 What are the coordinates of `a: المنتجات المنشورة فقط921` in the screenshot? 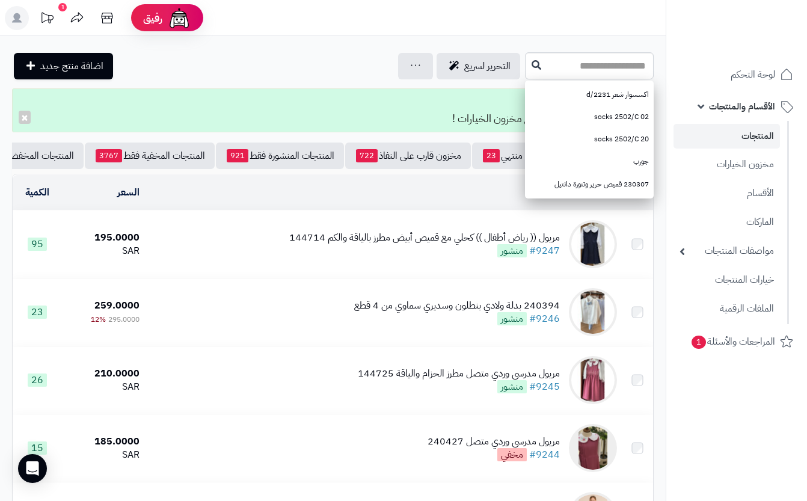 It's located at (280, 156).